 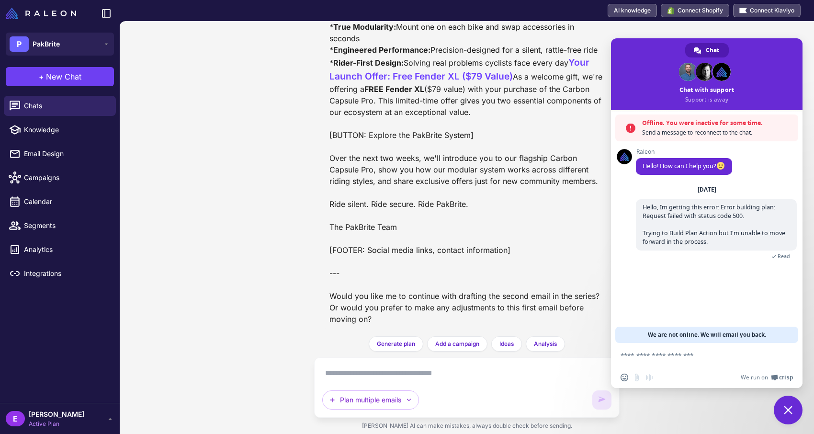 What do you see at coordinates (394, 89) in the screenshot?
I see `strong: FREE Fender XL` at bounding box center [394, 89].